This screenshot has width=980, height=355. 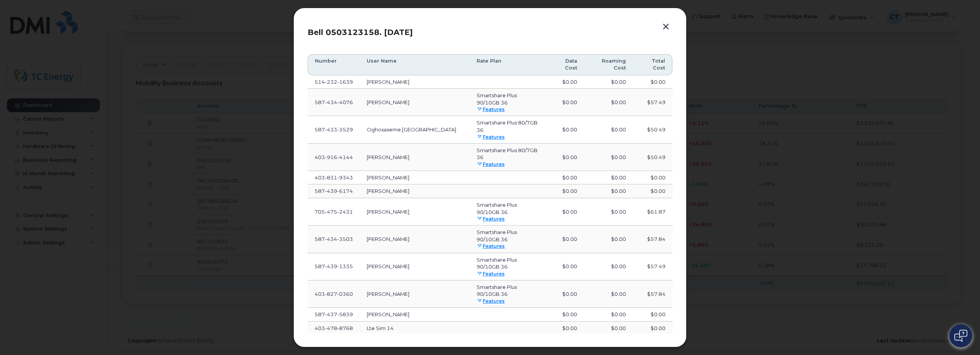 What do you see at coordinates (345, 177) in the screenshot?
I see `span: 9343` at bounding box center [345, 177].